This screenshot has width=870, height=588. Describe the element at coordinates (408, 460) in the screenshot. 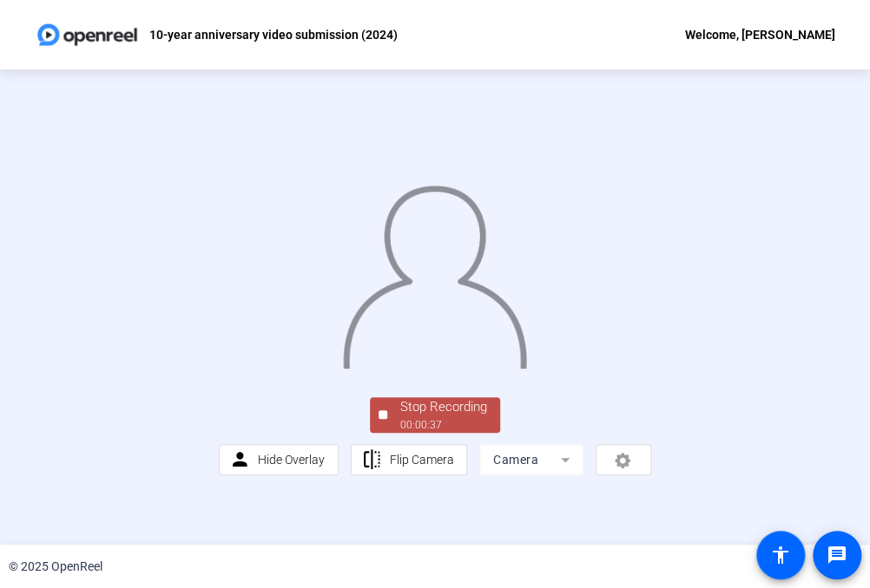

I see `button: Flip Camera` at that location.